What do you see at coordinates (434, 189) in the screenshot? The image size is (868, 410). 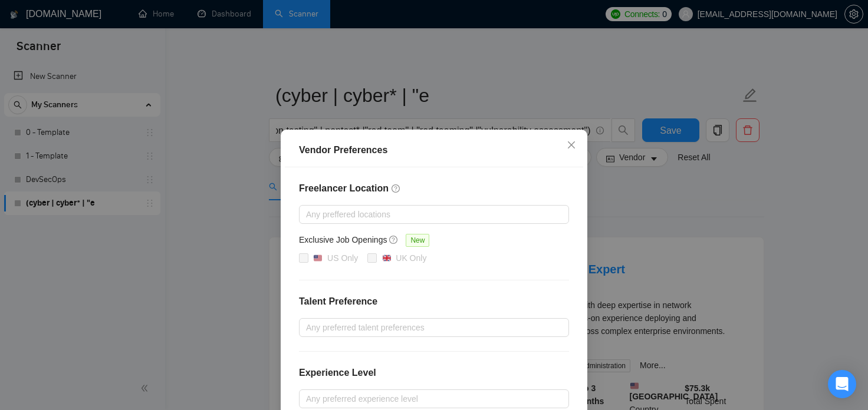 I see `h4: Freelancer Location` at bounding box center [434, 189].